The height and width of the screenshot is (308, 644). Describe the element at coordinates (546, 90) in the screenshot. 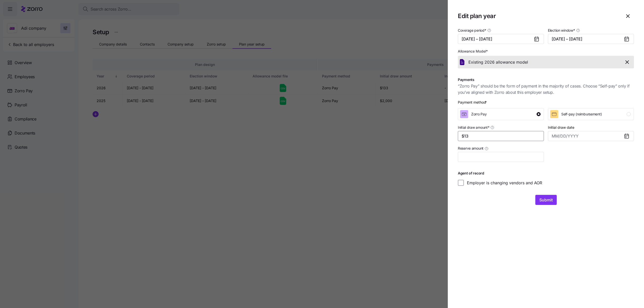

I see `span: “Zorro Pay” should be the form of payment in the majority of cases. Choose “Self-pay” only if you...` at that location.